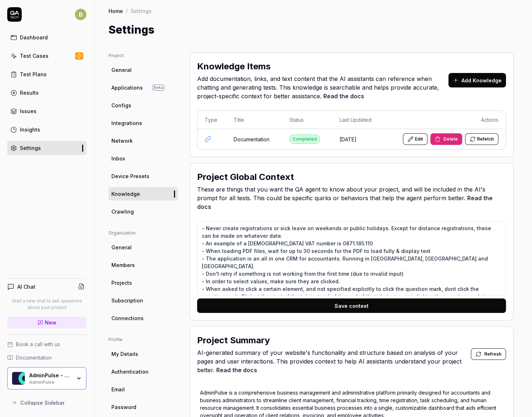  What do you see at coordinates (143, 176) in the screenshot?
I see `a: Device Presets` at bounding box center [143, 176].